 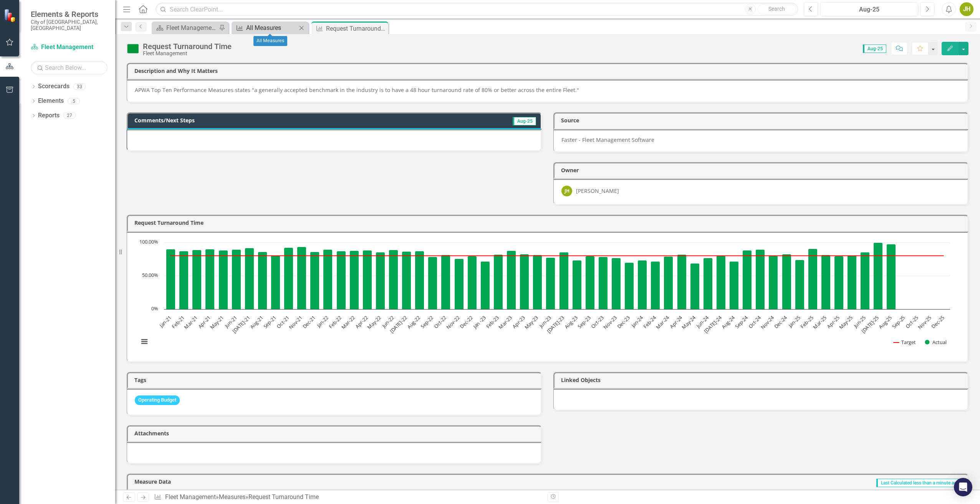 What do you see at coordinates (892, 276) in the screenshot?
I see `path: Aug-25, 97.22. Actual.` at bounding box center [892, 276].